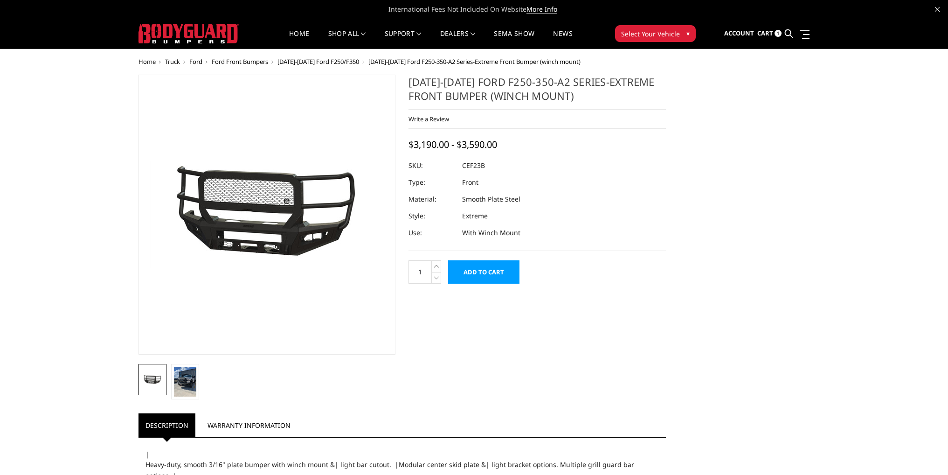 This screenshot has height=475, width=948. Describe the element at coordinates (173, 62) in the screenshot. I see `a: Truck` at that location.